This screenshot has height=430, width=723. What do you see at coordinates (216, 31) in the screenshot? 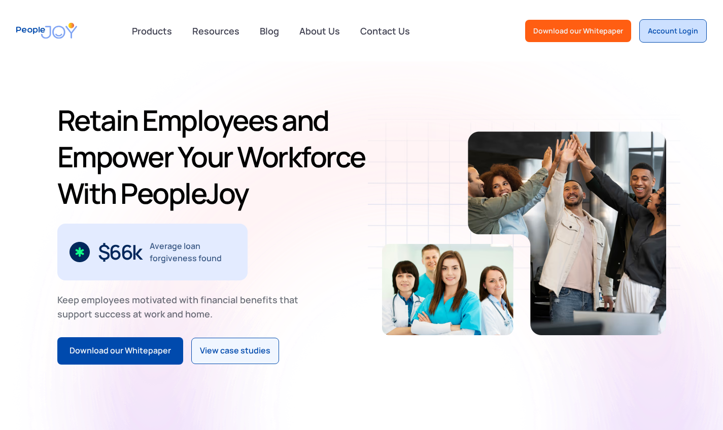
I see `a: Resources` at bounding box center [216, 31].